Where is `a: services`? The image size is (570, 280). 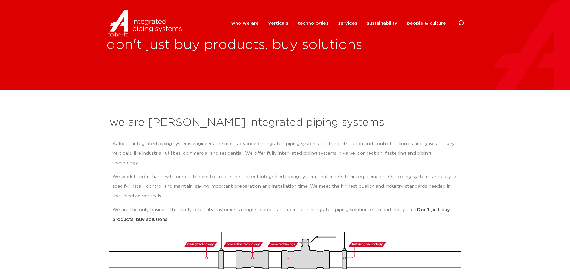 a: services is located at coordinates (348, 23).